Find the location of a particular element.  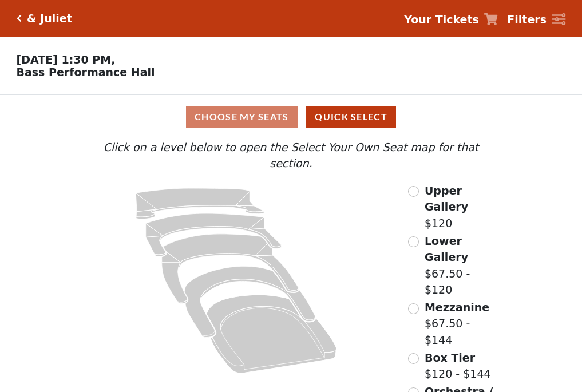

label: $67.50 - $144 is located at coordinates (463, 324).